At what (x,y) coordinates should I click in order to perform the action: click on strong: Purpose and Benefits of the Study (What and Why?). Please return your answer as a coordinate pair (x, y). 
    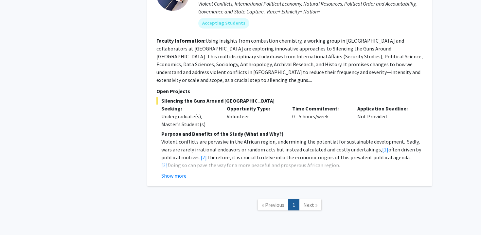
    Looking at the image, I should click on (223, 134).